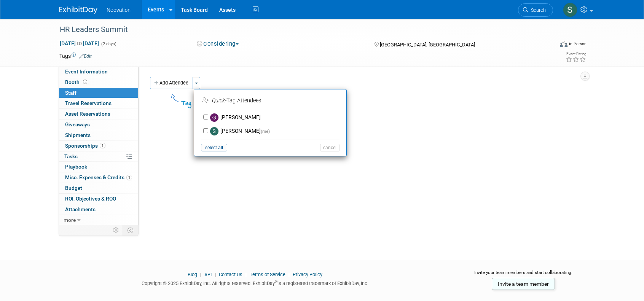  Describe the element at coordinates (535, 10) in the screenshot. I see `a: Search` at that location.